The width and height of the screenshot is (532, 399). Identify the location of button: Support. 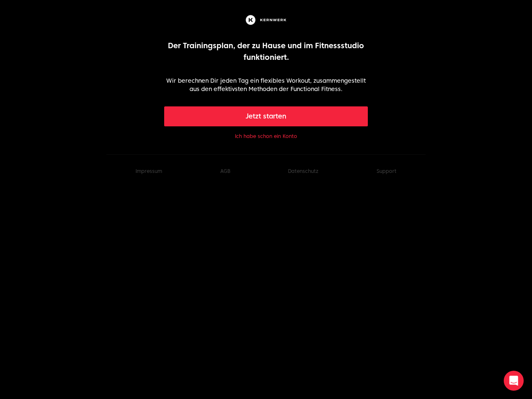
(387, 171).